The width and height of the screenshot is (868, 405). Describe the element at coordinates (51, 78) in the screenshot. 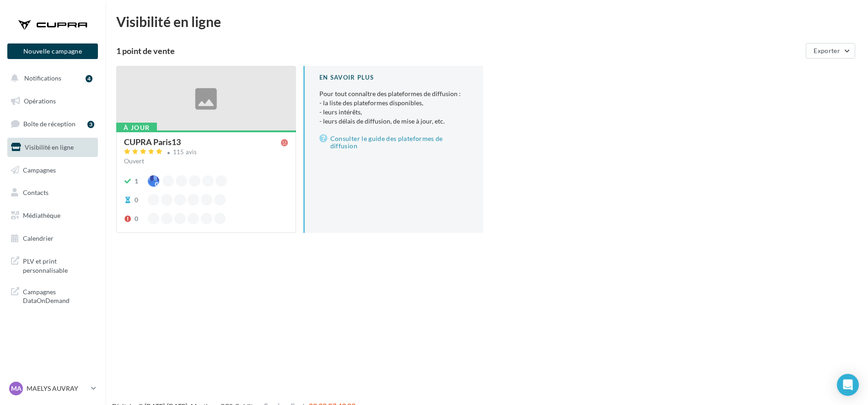

I see `button: Notifications 4` at that location.